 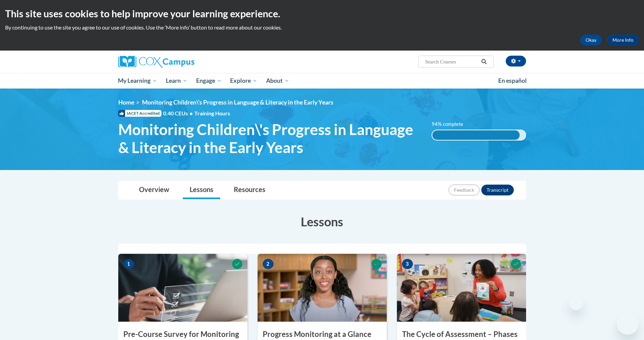 What do you see at coordinates (322, 334) in the screenshot?
I see `h3: Progress Monitoring at a Glance` at bounding box center [322, 334].